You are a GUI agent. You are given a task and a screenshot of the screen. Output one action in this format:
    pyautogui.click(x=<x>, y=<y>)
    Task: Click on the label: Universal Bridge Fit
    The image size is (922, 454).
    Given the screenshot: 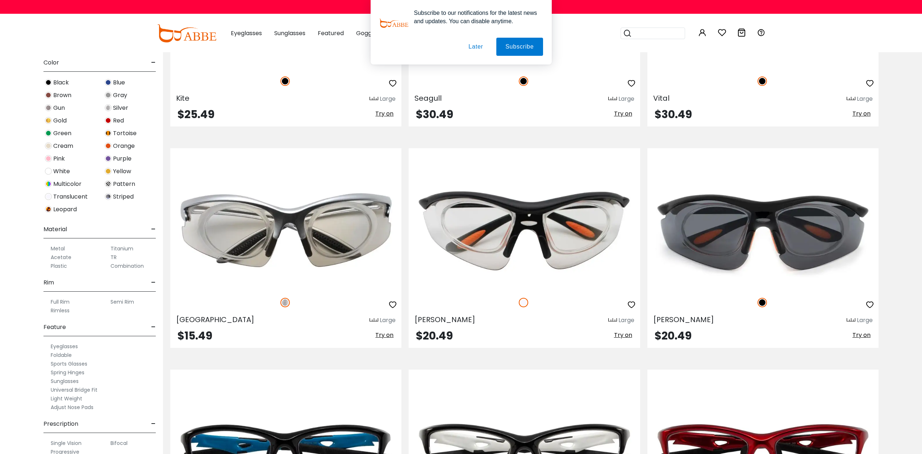 What is the action you would take?
    pyautogui.click(x=74, y=390)
    